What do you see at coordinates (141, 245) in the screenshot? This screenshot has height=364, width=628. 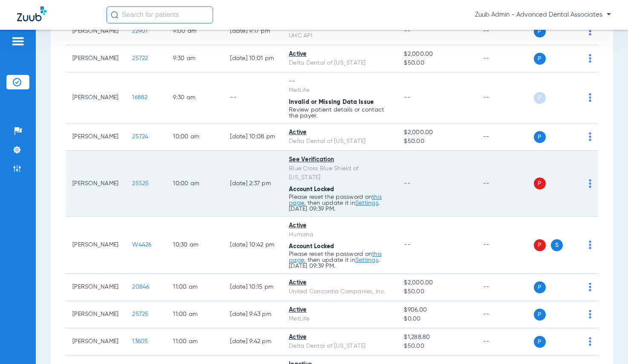 I see `span: W4426` at bounding box center [141, 245].